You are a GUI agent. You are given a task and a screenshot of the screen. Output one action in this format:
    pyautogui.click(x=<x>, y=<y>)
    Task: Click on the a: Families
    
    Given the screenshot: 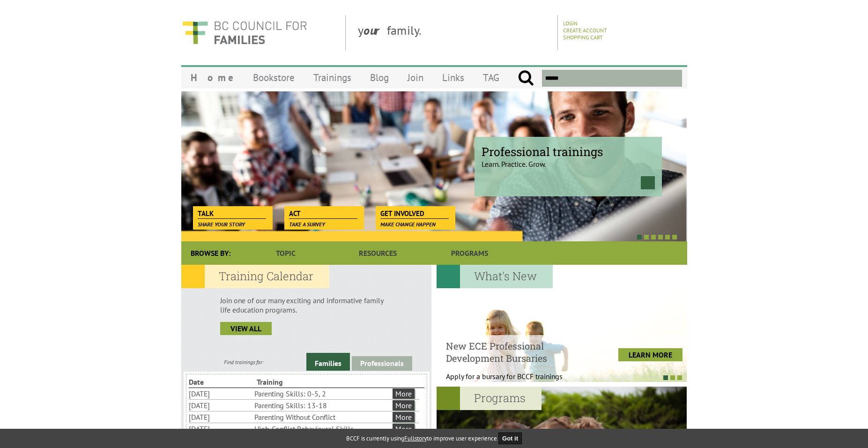 What is the action you would take?
    pyautogui.click(x=328, y=362)
    